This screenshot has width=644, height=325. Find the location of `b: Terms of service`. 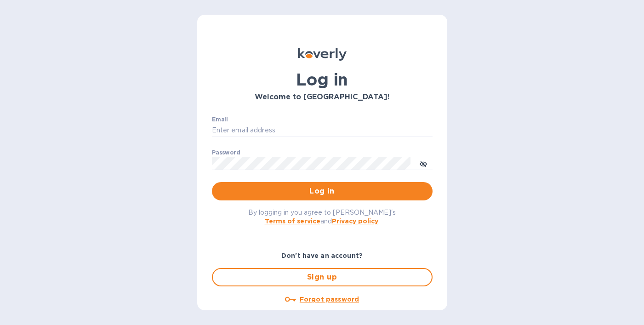

b: Terms of service is located at coordinates (292, 221).